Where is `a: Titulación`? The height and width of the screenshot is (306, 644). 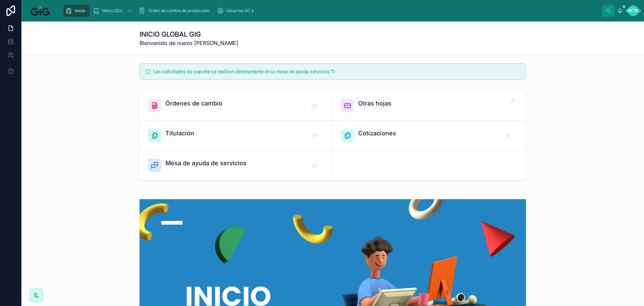 a: Titulación is located at coordinates (236, 135).